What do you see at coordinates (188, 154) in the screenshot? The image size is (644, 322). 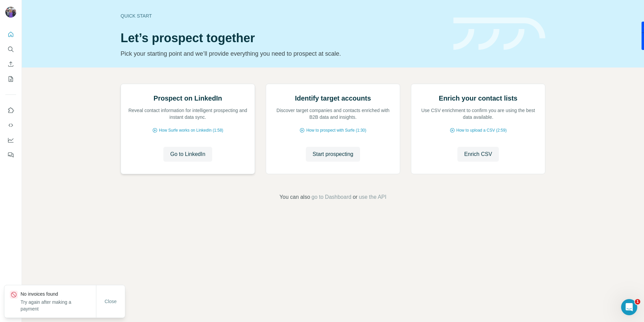 I see `span: Go to LinkedIn` at bounding box center [188, 154].